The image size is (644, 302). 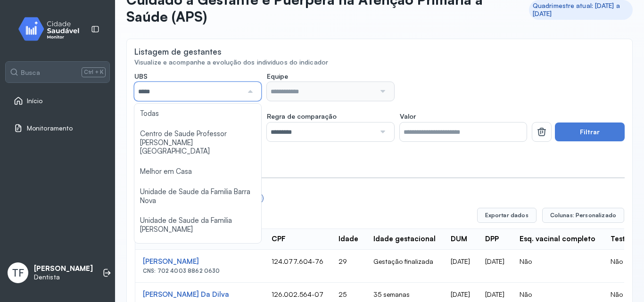 I want to click on span: Busca, so click(x=30, y=73).